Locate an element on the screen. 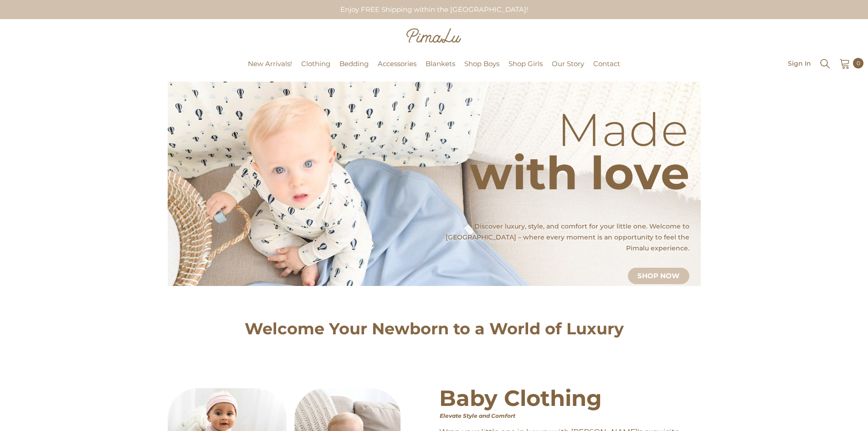 The height and width of the screenshot is (431, 868). span: Accessories is located at coordinates (397, 63).